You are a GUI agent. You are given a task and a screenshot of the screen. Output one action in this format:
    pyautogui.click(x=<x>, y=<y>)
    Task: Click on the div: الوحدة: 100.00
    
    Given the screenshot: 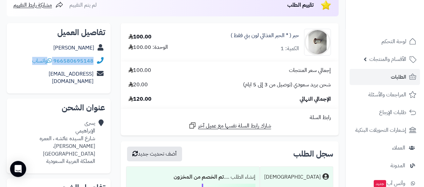 What is the action you would take?
    pyautogui.click(x=148, y=47)
    